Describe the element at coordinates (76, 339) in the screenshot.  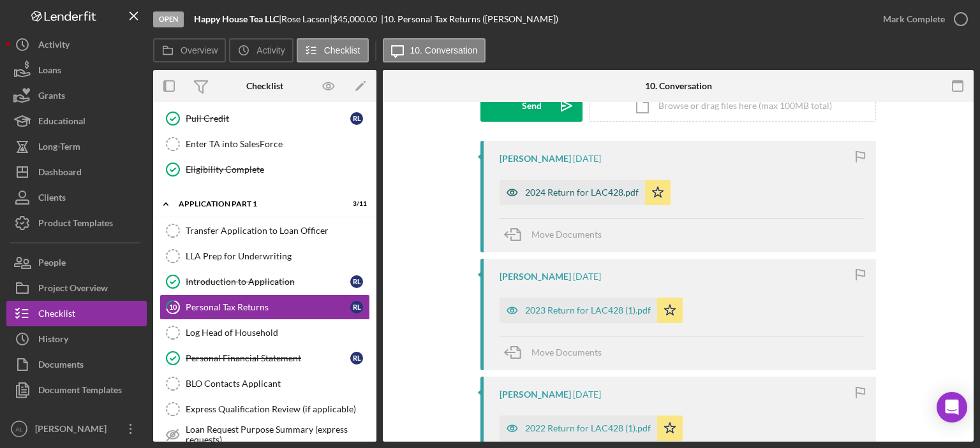
I see `a: History` at that location.